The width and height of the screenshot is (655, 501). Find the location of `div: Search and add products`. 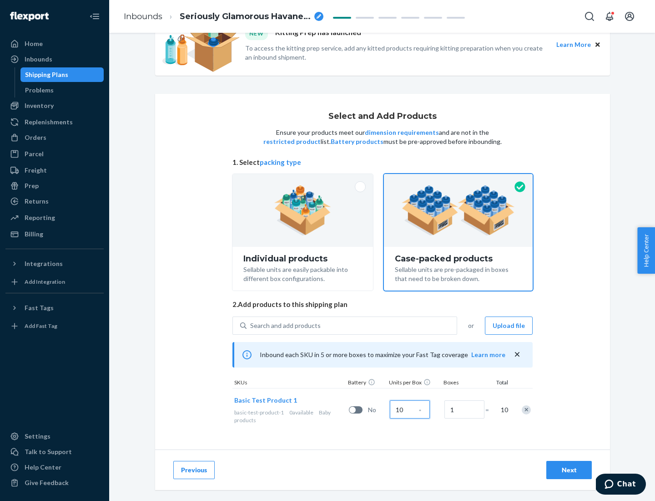

div: Search and add products is located at coordinates (285, 325).